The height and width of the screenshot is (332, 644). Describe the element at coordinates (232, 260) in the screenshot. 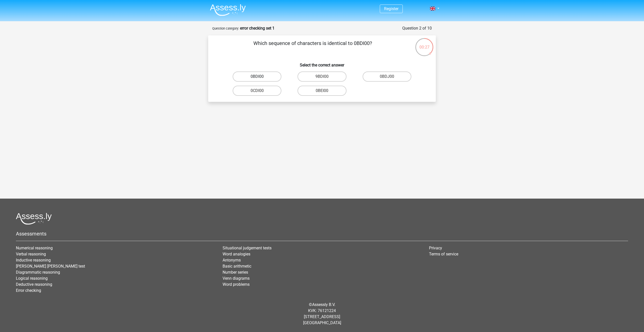

I see `a: Antonyms` at that location.